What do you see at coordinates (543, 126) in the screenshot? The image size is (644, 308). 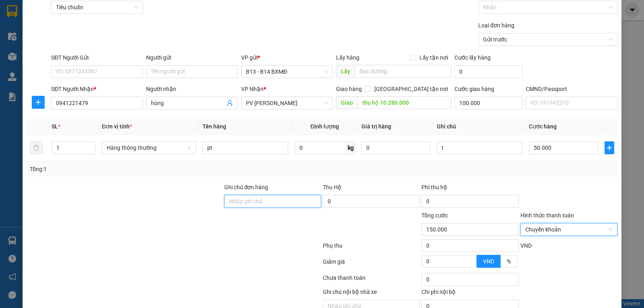 I see `span: Cước hàng` at bounding box center [543, 126].